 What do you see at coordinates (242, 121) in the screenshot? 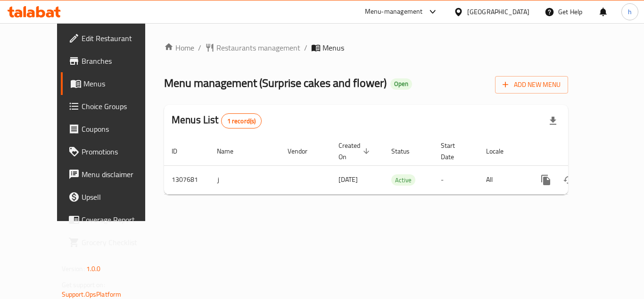
I see `div: Total records count` at bounding box center [242, 121].